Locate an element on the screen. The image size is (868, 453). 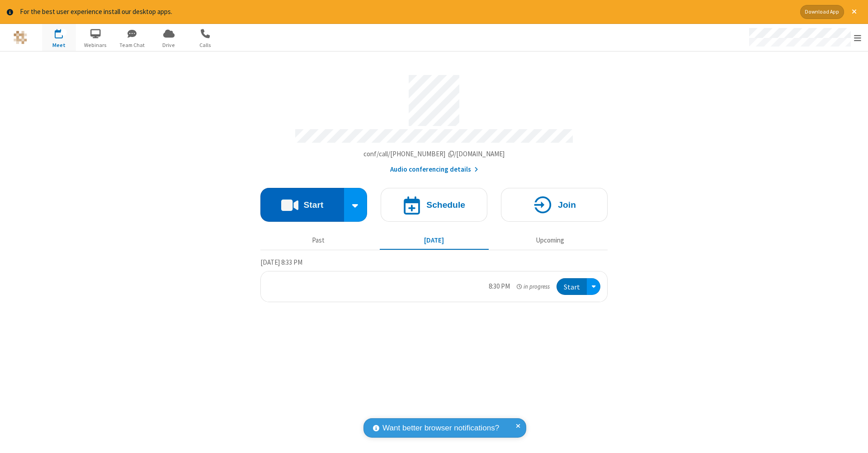
button: Audio conferencing details is located at coordinates (434, 170).